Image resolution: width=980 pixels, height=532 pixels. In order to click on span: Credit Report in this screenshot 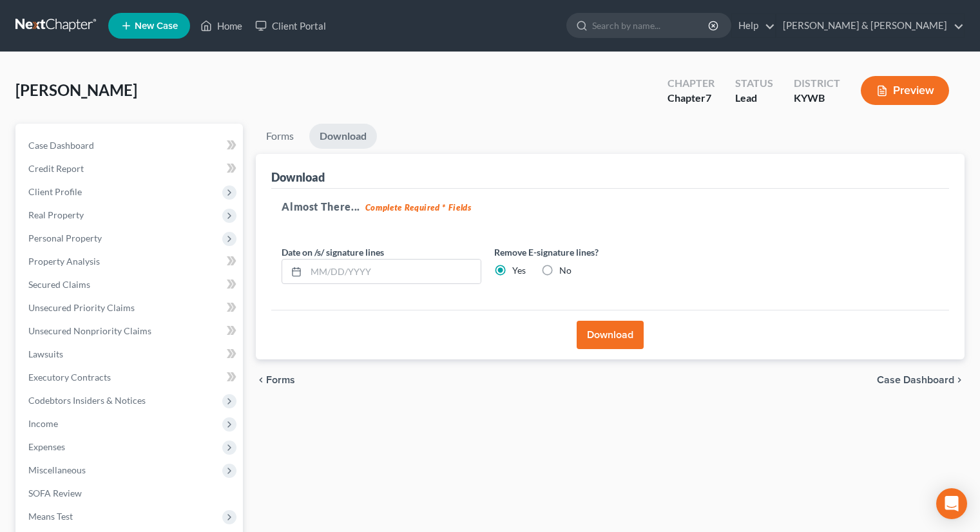, I will do `click(56, 168)`.